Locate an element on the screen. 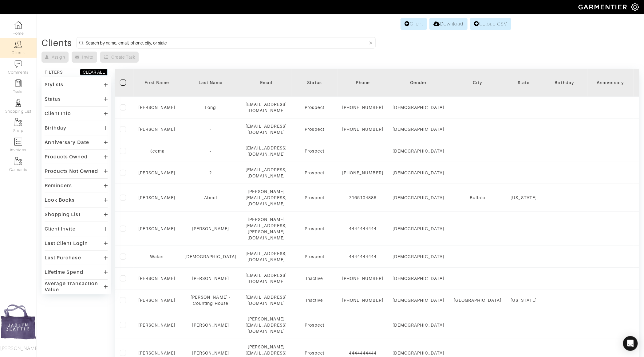 The width and height of the screenshot is (644, 357). button: CLEAR ALL is located at coordinates (94, 72).